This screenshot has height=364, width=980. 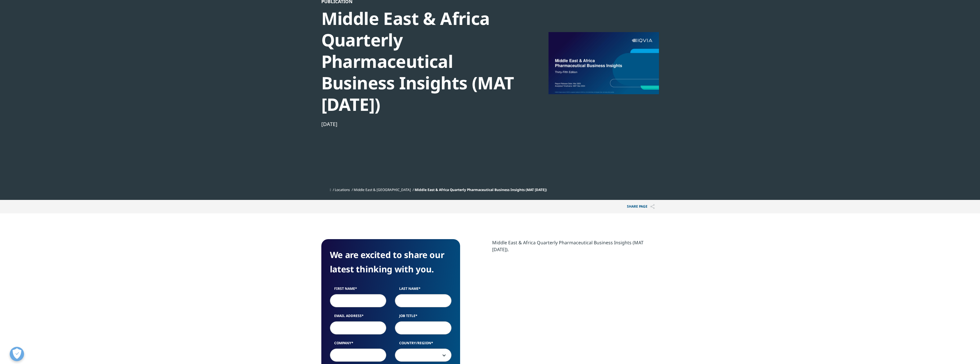 What do you see at coordinates (358, 290) in the screenshot?
I see `label: First Name` at bounding box center [358, 290].